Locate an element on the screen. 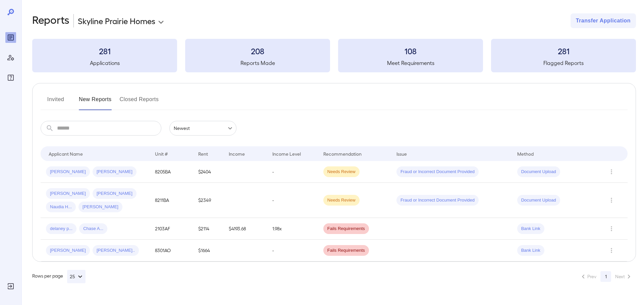  td: 8205BA is located at coordinates (171, 172).